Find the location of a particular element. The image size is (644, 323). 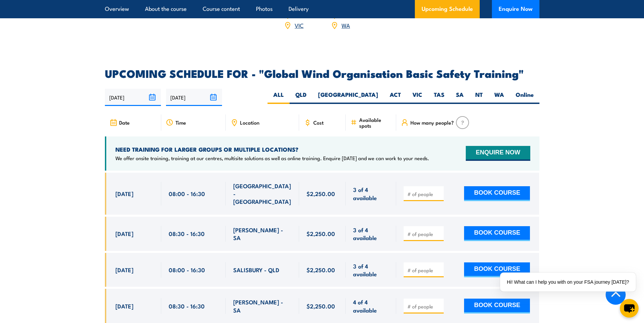

input: To date is located at coordinates (194, 97).